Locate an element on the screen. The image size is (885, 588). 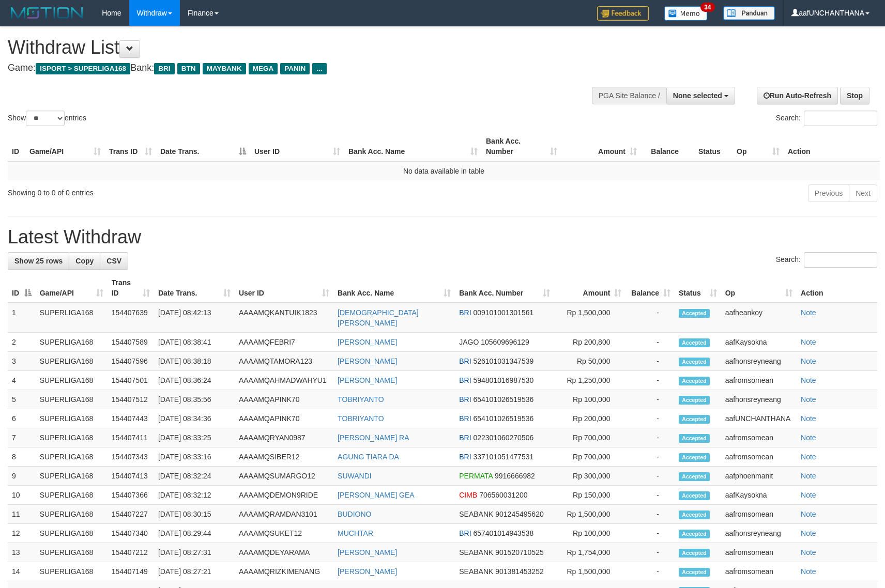
span: Copy 9916666982 to clipboard is located at coordinates (515, 476).